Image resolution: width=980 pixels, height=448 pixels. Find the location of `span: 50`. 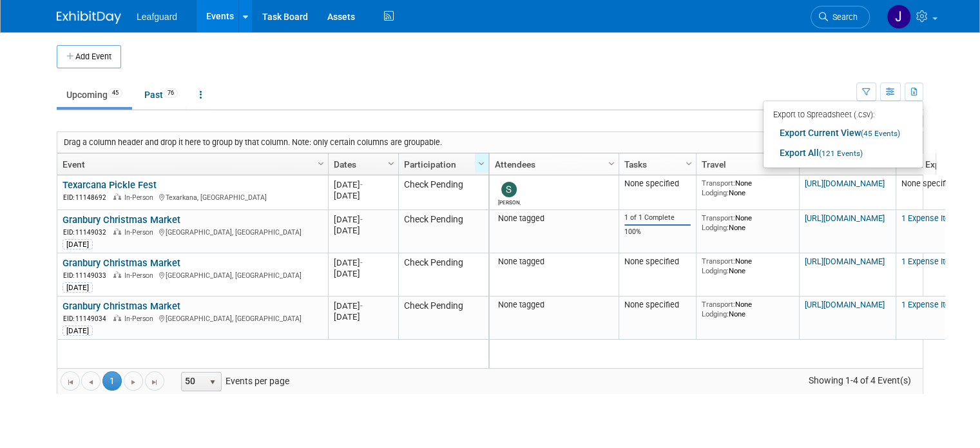

span: 50 is located at coordinates (193, 382).